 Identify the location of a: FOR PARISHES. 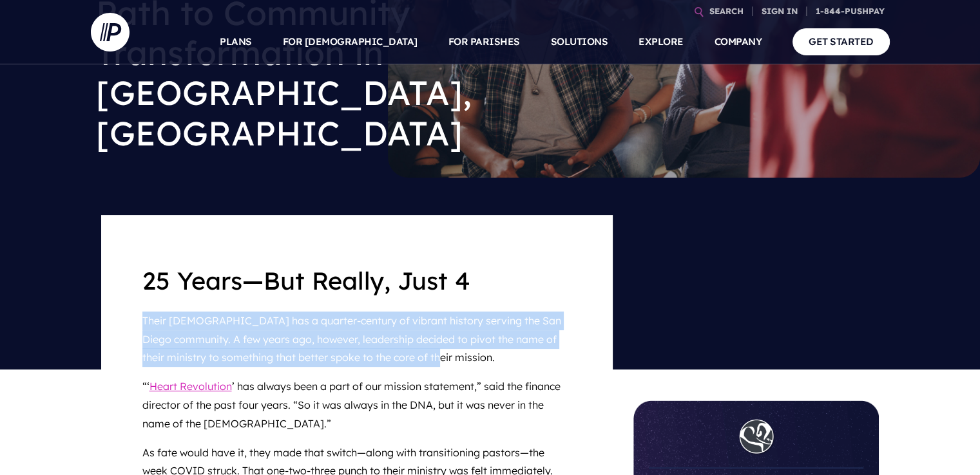
(484, 42).